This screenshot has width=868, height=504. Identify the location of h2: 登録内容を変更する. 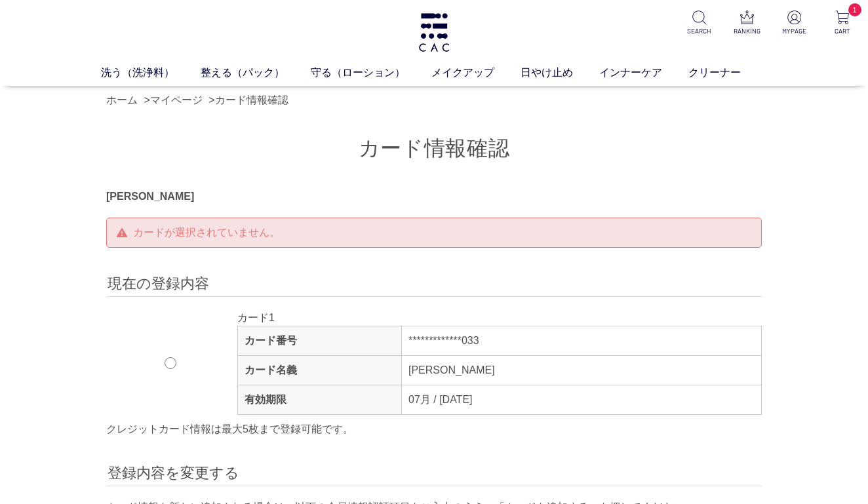
(434, 474).